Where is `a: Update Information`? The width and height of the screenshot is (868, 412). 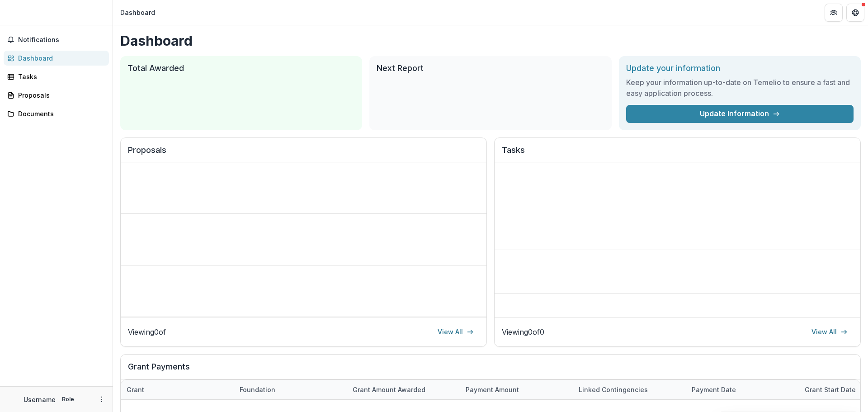 a: Update Information is located at coordinates (740, 114).